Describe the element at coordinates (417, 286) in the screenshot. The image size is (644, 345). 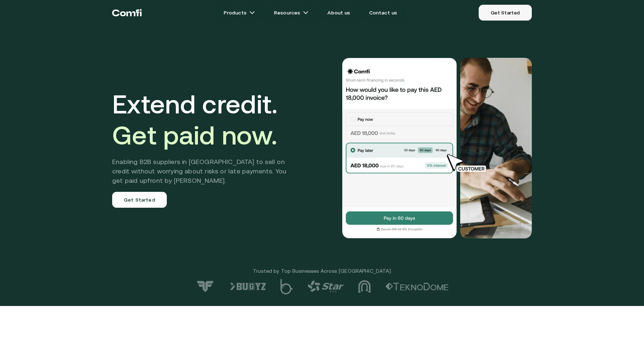
I see `img: logo-2` at that location.